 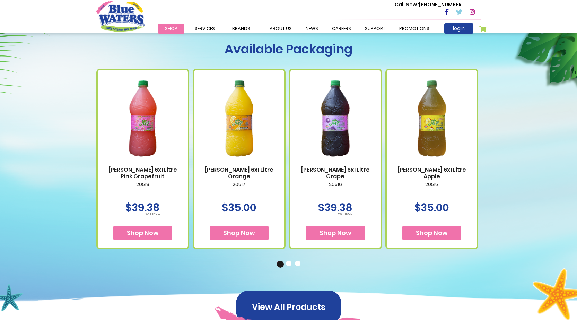 What do you see at coordinates (432, 118) in the screenshot?
I see `img: BW Juse 6x1 Litre Apple` at bounding box center [432, 118].